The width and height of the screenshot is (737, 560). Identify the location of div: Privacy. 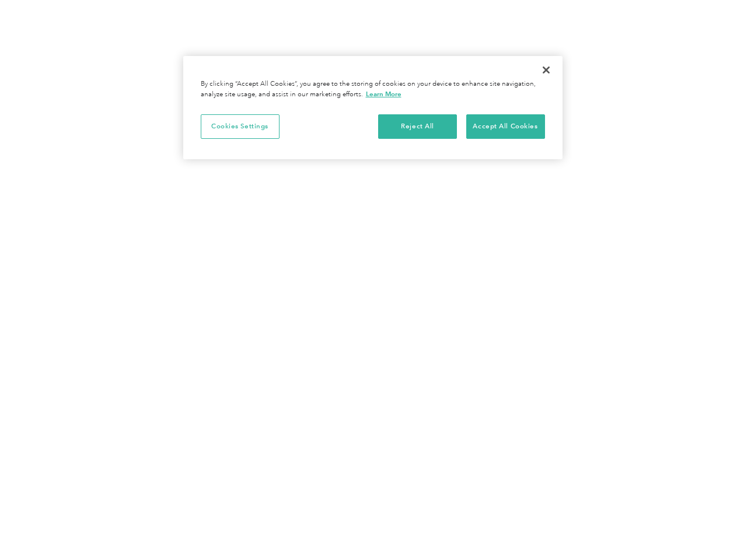
(373, 108).